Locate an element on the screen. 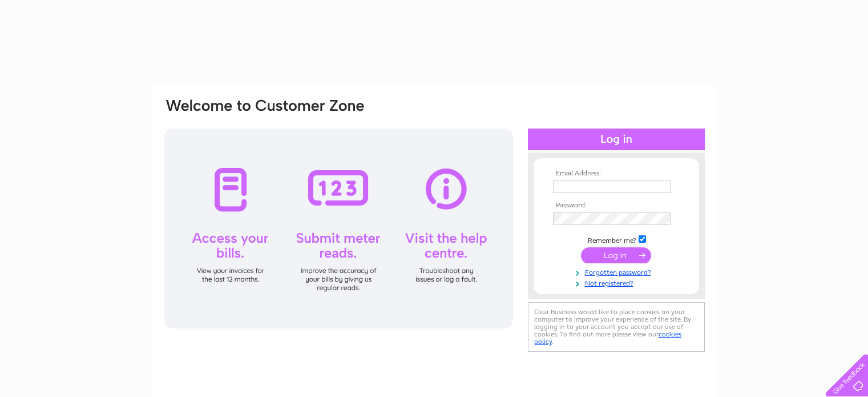  a: Forgotten password? is located at coordinates (617, 271).